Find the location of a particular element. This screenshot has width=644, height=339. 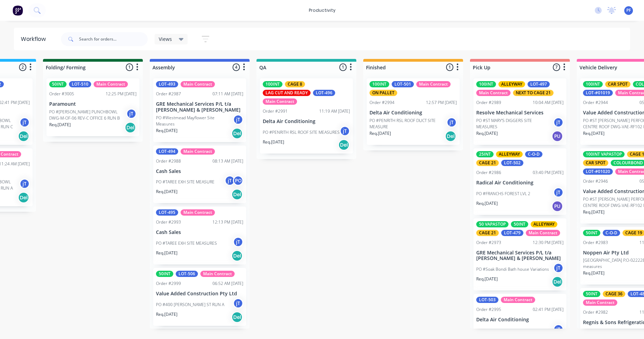

div: productivity is located at coordinates (322, 10).